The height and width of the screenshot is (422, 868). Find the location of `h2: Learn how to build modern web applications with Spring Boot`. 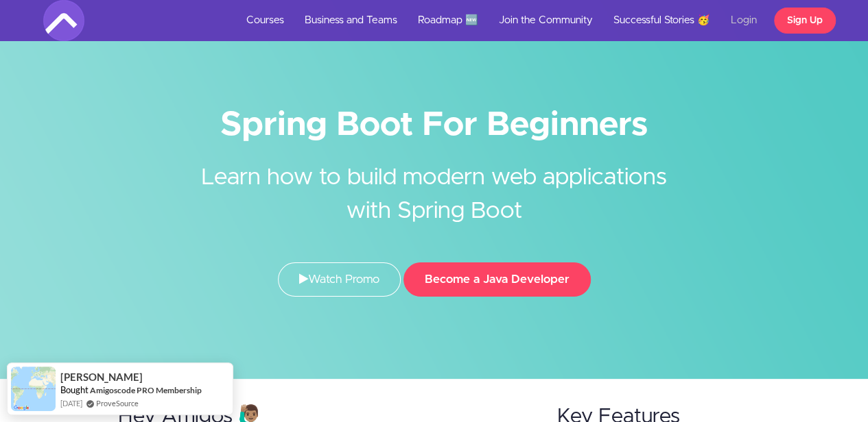

h2: Learn how to build modern web applications with Spring Boot is located at coordinates (434, 184).